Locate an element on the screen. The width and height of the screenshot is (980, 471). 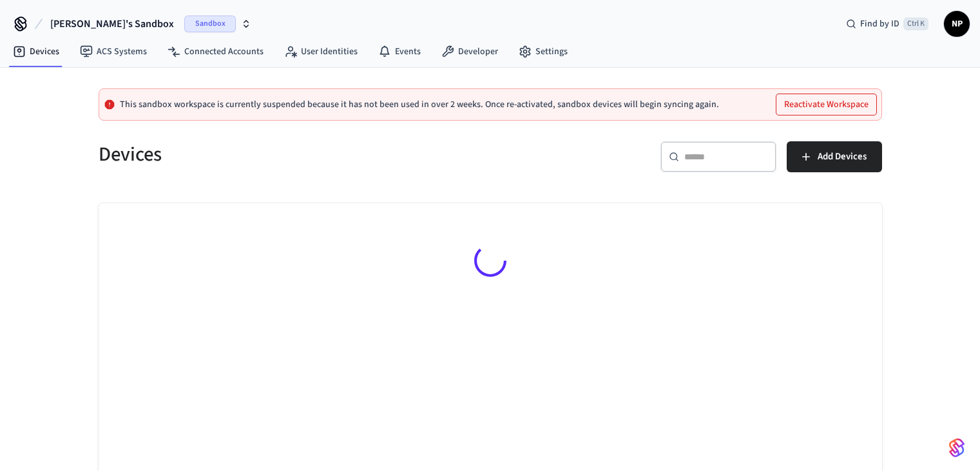
span: NP is located at coordinates (957, 24).